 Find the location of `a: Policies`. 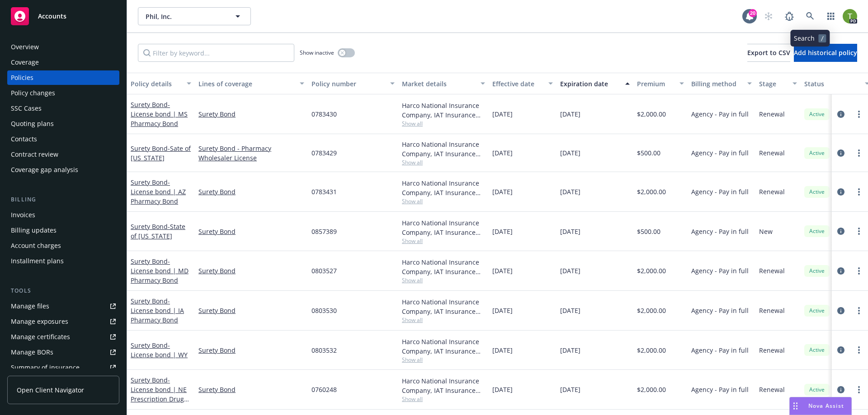

a: Policies is located at coordinates (64, 77).